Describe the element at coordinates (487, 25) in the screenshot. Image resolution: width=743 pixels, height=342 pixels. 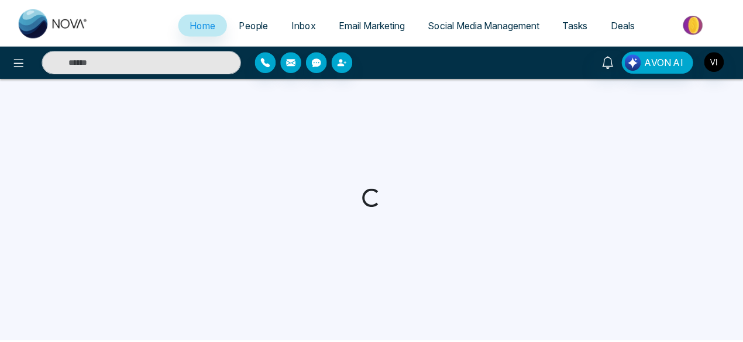
I see `span: Social Media Management` at that location.